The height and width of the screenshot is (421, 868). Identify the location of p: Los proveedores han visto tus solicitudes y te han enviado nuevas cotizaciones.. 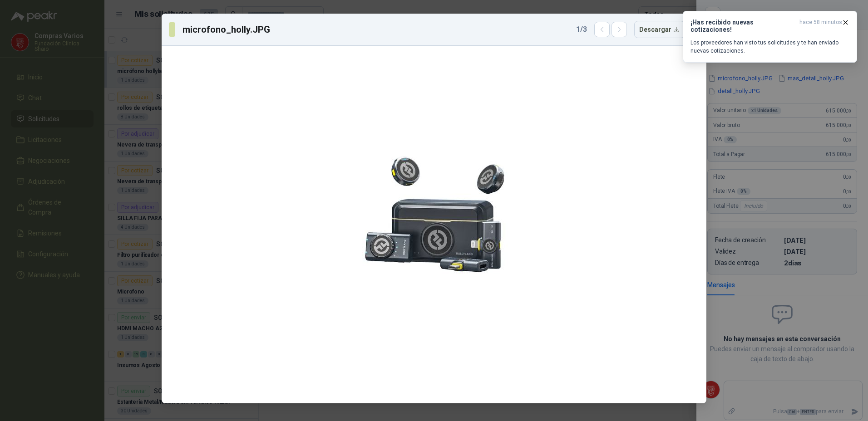
(770, 47).